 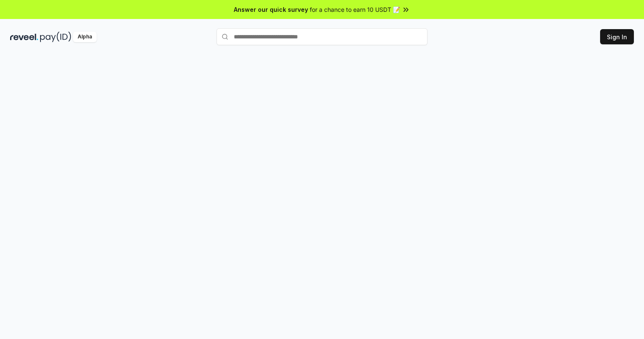 What do you see at coordinates (355, 9) in the screenshot?
I see `span: for a chance to earn 10 USDT 📝` at bounding box center [355, 9].